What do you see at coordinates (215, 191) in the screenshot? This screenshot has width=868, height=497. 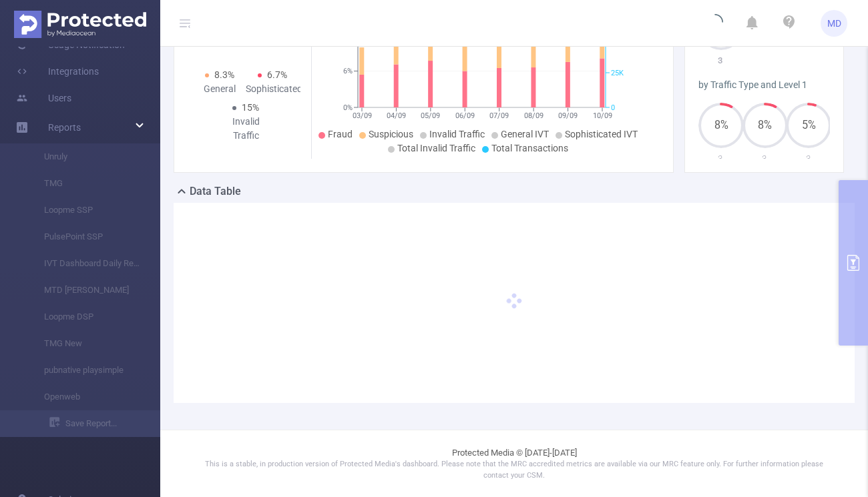 I see `h2: Data Table` at bounding box center [215, 191].